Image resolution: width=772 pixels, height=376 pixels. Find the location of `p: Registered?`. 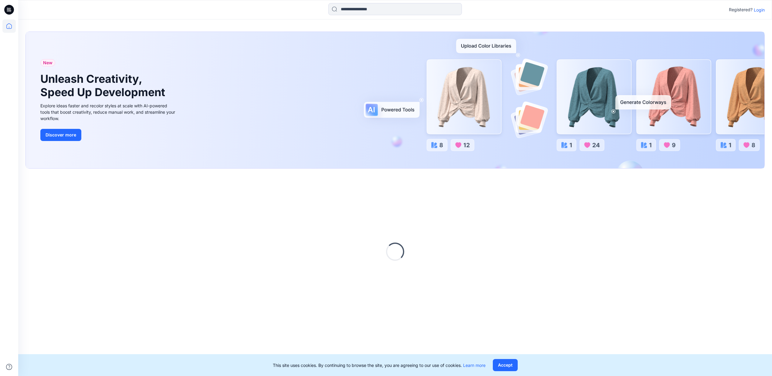

p: Registered? is located at coordinates (740, 10).